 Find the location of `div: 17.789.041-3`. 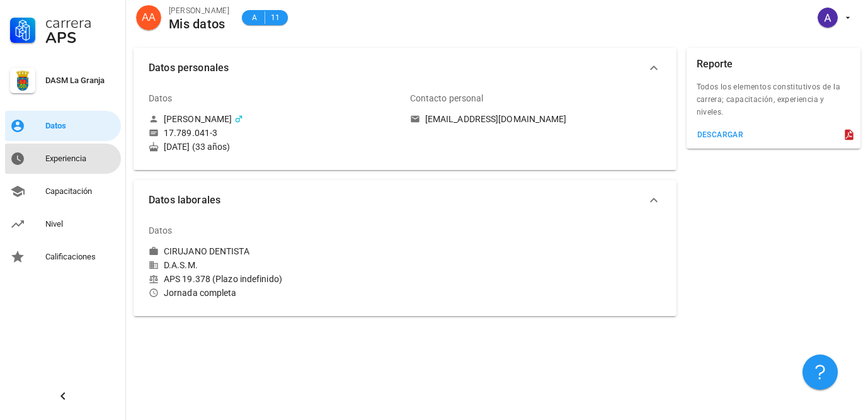

div: 17.789.041-3 is located at coordinates (190, 132).